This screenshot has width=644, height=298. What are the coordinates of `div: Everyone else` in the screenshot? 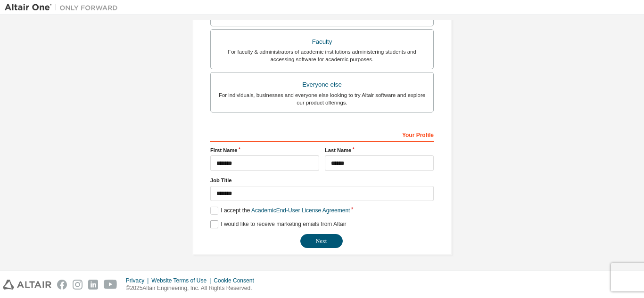 It's located at (322, 84).